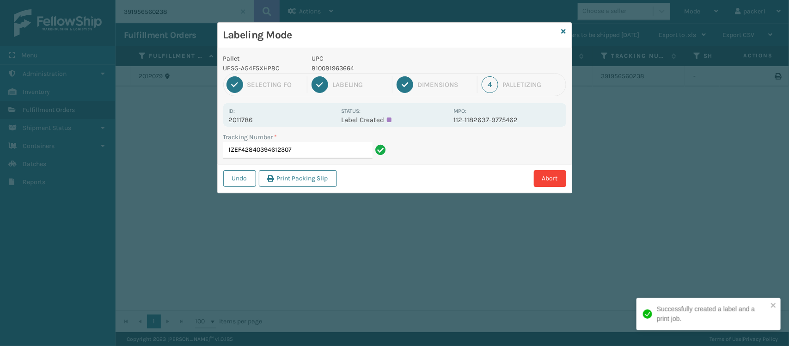  What do you see at coordinates (713, 314) in the screenshot?
I see `div: Successfully created a label and a print job.` at bounding box center [713, 314].